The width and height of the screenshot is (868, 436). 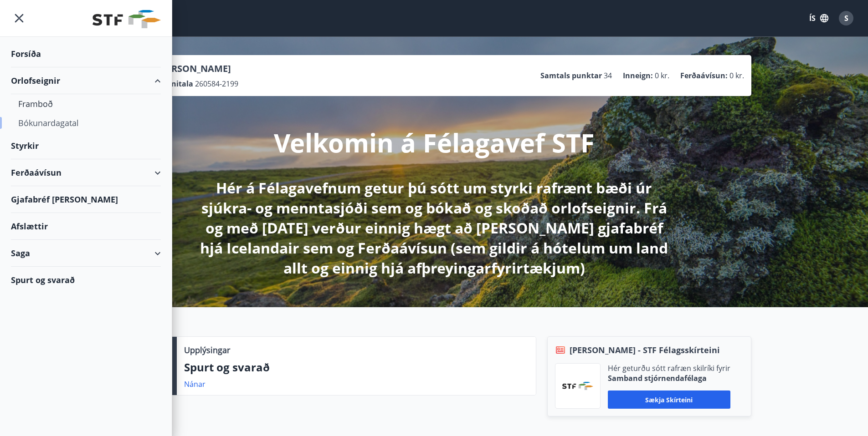 What do you see at coordinates (86, 104) in the screenshot?
I see `div: Framboð` at bounding box center [86, 104].